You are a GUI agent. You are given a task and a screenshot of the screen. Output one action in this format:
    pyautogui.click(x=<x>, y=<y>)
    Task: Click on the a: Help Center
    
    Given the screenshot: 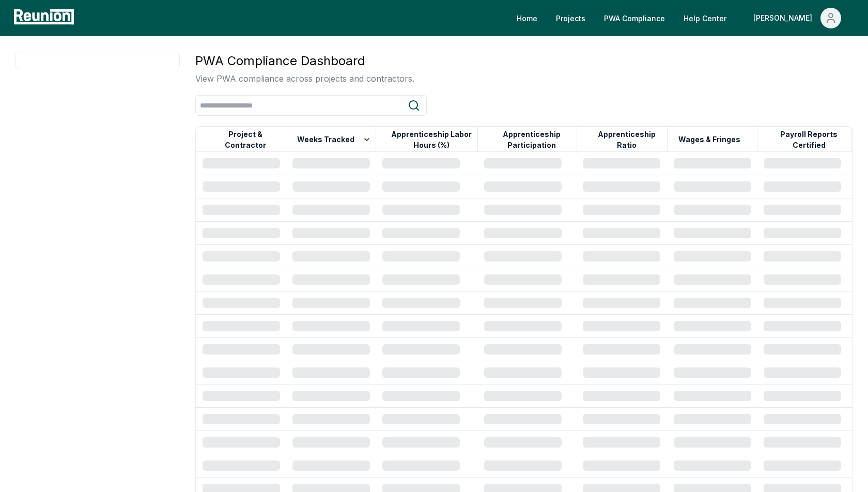 What is the action you would take?
    pyautogui.click(x=705, y=18)
    